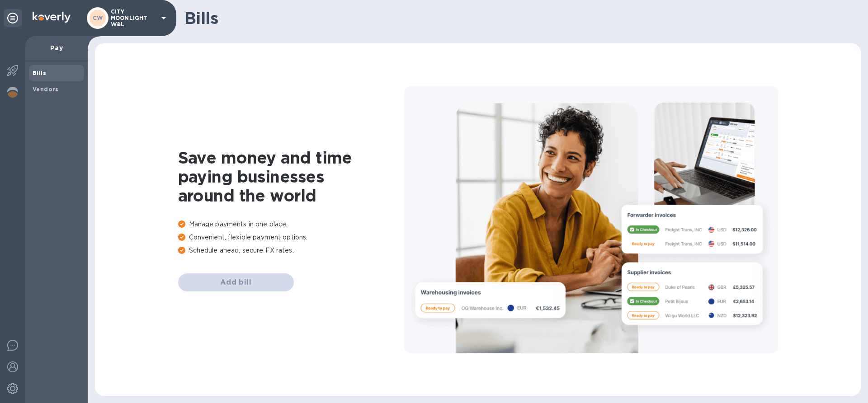 The image size is (868, 403). What do you see at coordinates (291, 224) in the screenshot?
I see `p: Manage payments in one place.` at bounding box center [291, 224].